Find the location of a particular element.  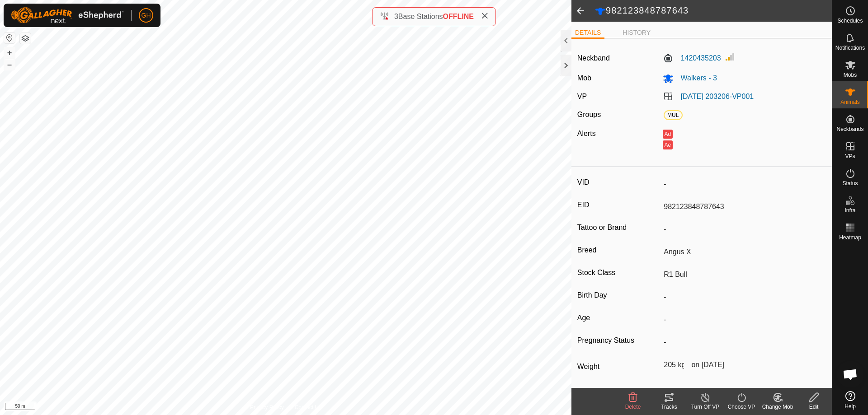

label: Mob is located at coordinates (584, 78).